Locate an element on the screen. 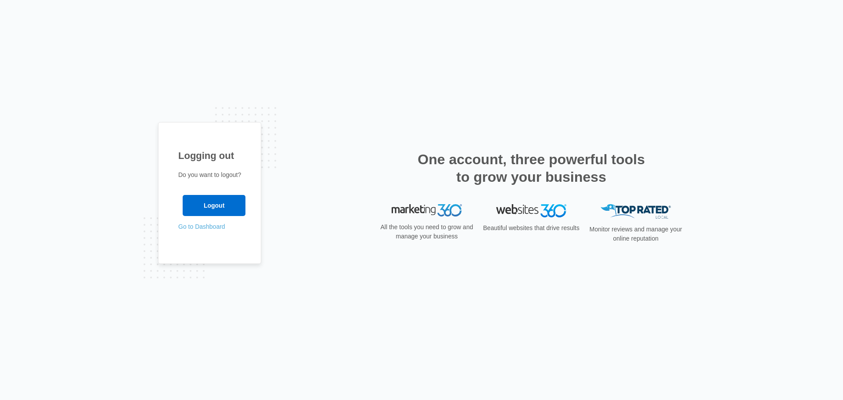 Image resolution: width=843 pixels, height=400 pixels. img: Marketing 360 is located at coordinates (427, 210).